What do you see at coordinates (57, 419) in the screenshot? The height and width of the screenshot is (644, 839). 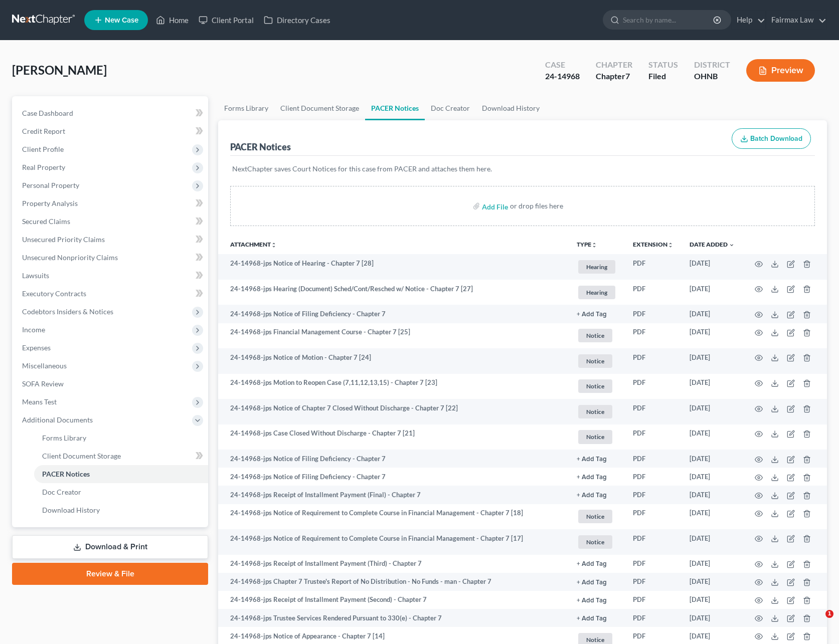 I see `span: Additional Documents` at bounding box center [57, 419].